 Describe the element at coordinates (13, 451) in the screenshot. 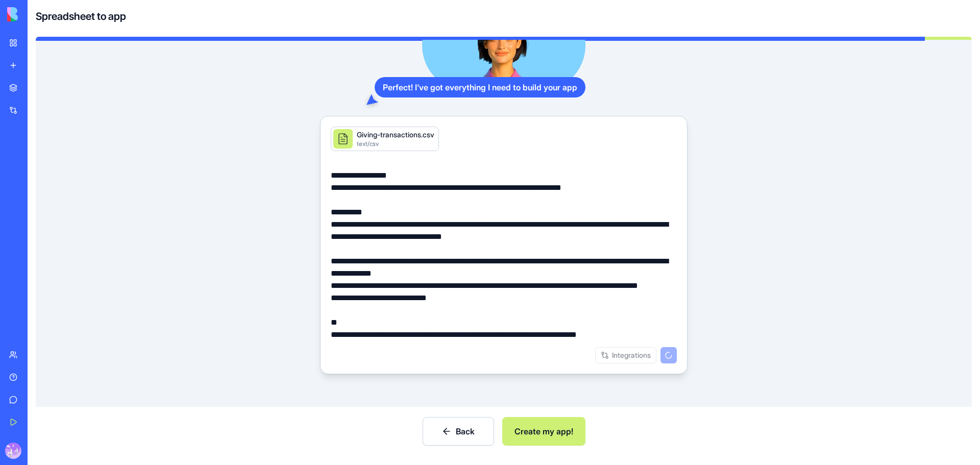

I see `img: ACg8ocK7tC6GmUTa3wYSindAyRLtnC5UahbIIijpwl7Jo_uOzWMSvt0=s96-c` at that location.